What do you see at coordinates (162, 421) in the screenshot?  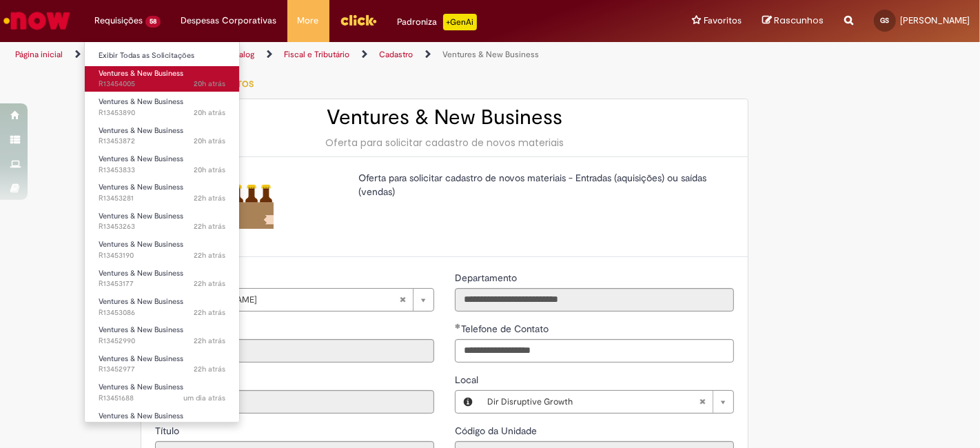 I see `a: Aberto R13451699 : Ventures & New Business` at bounding box center [162, 421].